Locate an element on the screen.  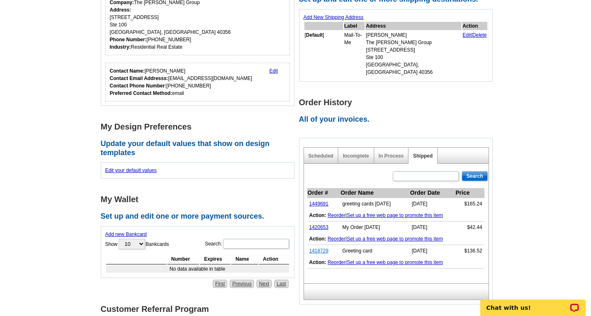
h1: My Wallet is located at coordinates (200, 200).